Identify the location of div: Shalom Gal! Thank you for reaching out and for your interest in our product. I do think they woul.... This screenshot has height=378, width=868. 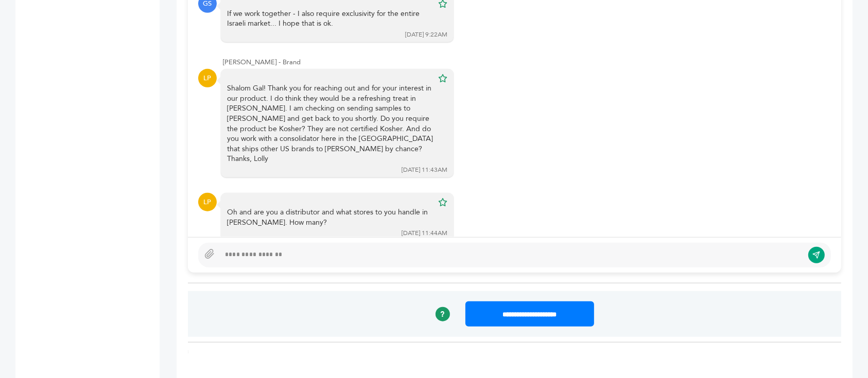
(330, 123).